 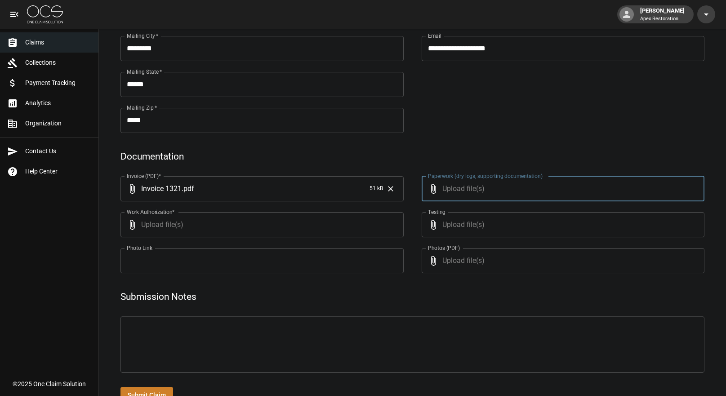 I want to click on div: © 2025 One Claim Solution, so click(x=49, y=384).